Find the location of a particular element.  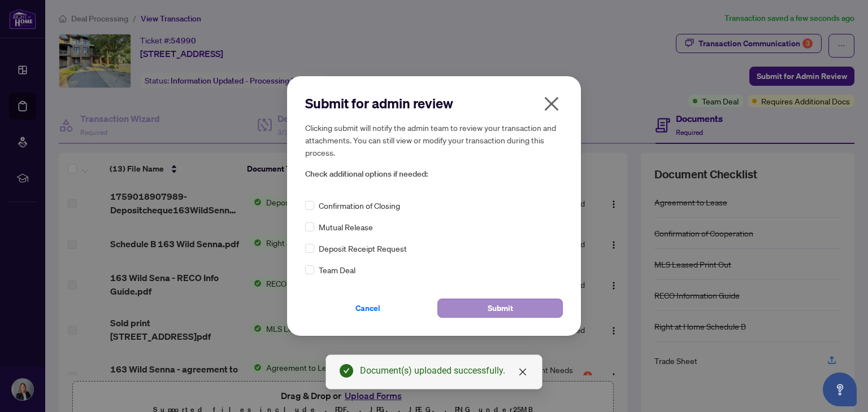

span: Submit is located at coordinates (500, 308).